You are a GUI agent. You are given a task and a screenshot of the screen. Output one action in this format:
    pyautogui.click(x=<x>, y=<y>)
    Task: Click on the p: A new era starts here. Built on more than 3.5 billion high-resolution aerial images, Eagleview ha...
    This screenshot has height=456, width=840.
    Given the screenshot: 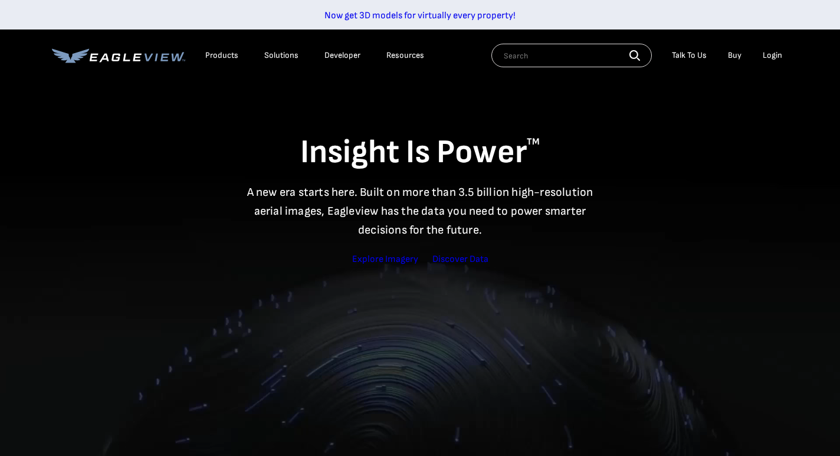 What is the action you would take?
    pyautogui.click(x=420, y=211)
    